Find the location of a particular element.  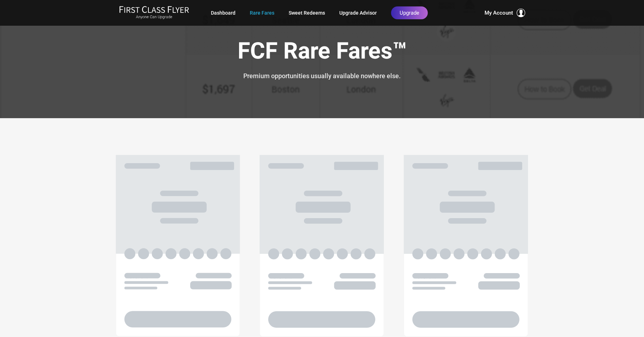

h3: Premium opportunities usually available nowhere else. is located at coordinates (322, 76).